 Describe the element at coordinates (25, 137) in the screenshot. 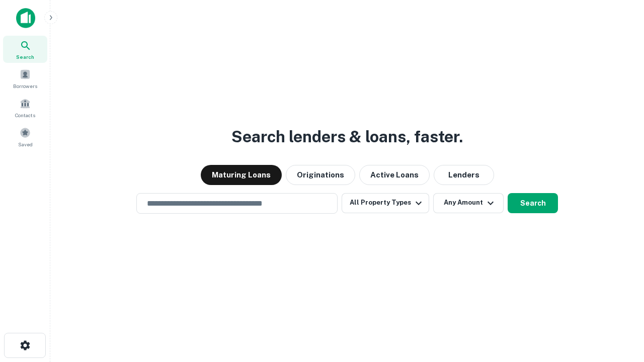

I see `a: Saved` at that location.